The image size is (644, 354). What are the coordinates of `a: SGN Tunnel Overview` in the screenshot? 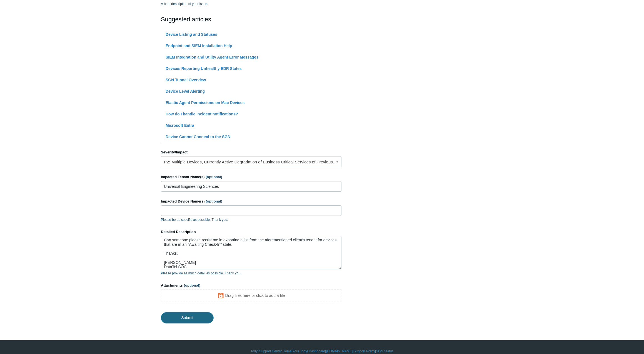 It's located at (186, 80).